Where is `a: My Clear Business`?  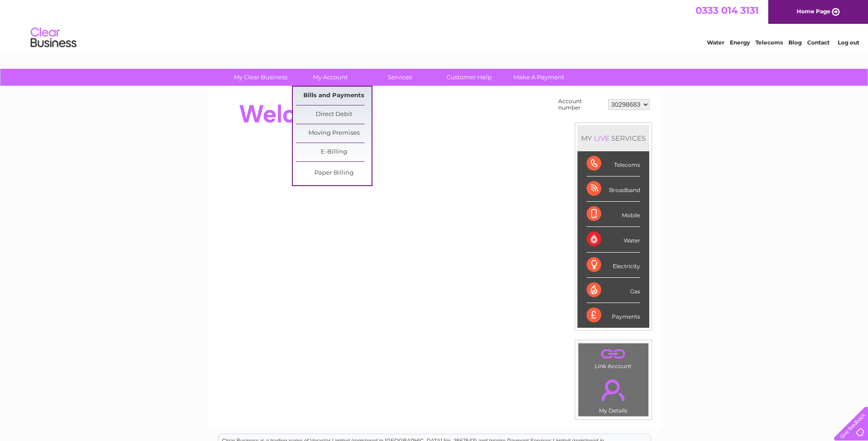 a: My Clear Business is located at coordinates (261, 77).